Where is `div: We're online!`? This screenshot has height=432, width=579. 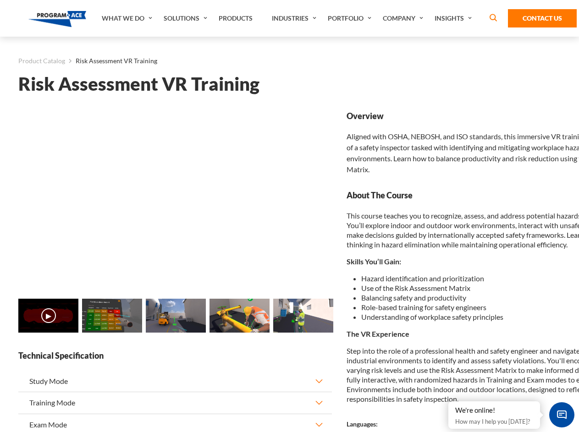
div: We're online! is located at coordinates (494, 410).